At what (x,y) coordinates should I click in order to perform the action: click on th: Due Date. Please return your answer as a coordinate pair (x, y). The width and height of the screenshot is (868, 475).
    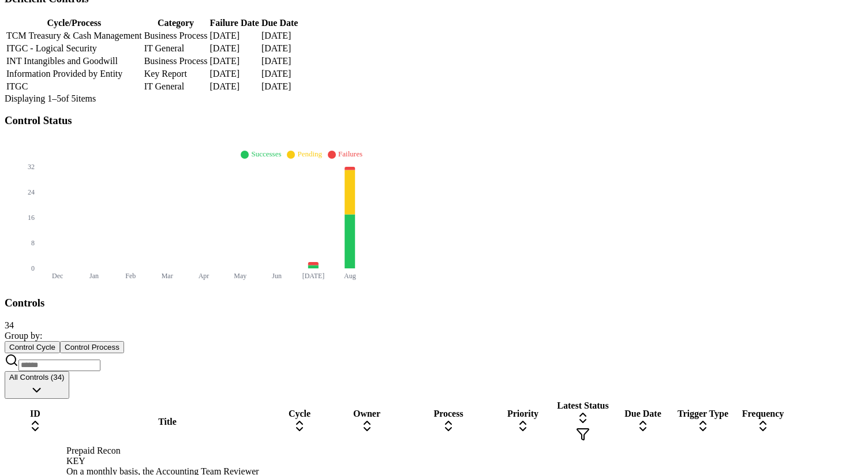
    Looking at the image, I should click on (280, 23).